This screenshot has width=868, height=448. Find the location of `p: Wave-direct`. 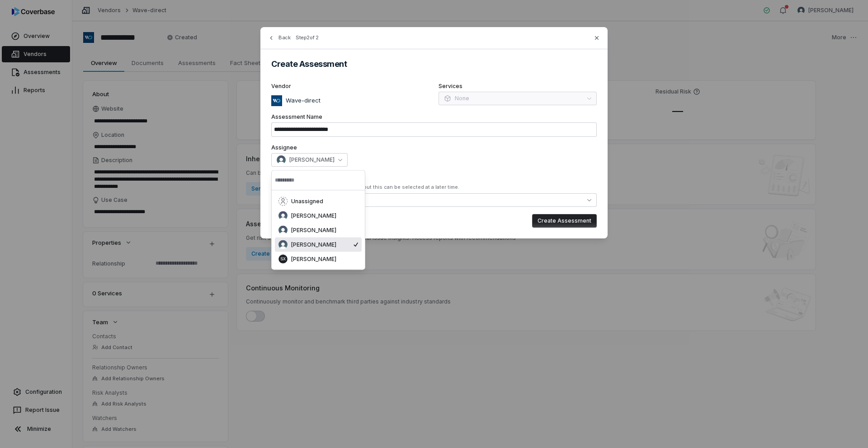

p: Wave-direct is located at coordinates (301, 100).